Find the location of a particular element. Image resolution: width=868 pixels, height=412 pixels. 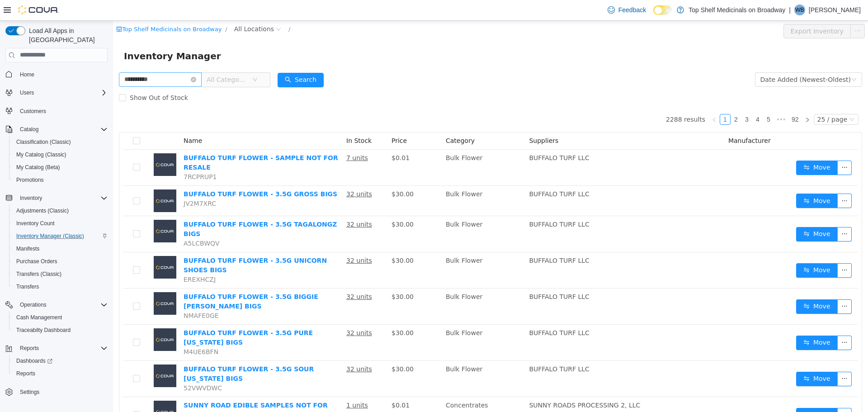

li: 1 is located at coordinates (612, 99).